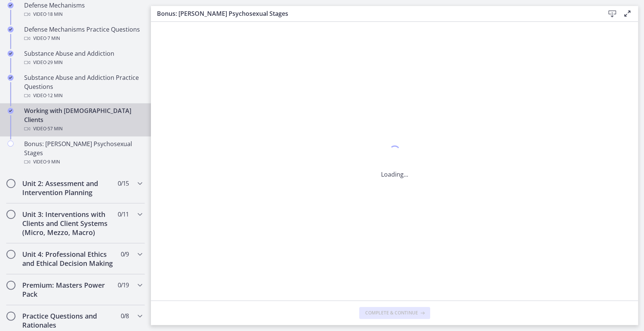  What do you see at coordinates (54, 96) in the screenshot?
I see `span: · 12 min` at bounding box center [54, 96].